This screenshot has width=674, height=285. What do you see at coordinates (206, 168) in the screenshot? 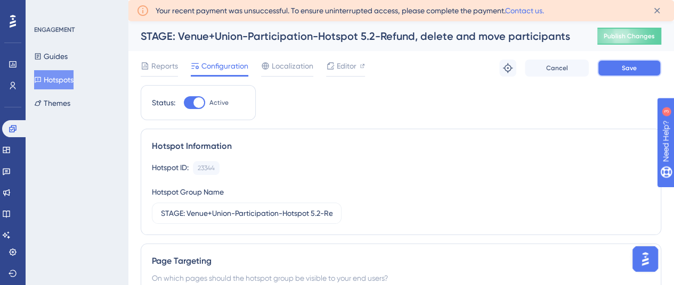
I see `div: 23344` at bounding box center [206, 168].